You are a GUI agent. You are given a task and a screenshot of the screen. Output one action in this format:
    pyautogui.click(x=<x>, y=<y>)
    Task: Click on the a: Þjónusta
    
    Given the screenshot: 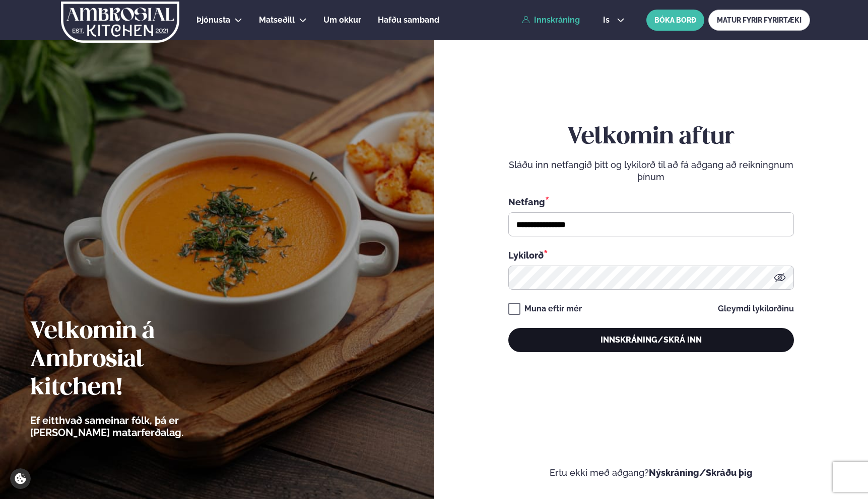 What is the action you would take?
    pyautogui.click(x=213, y=20)
    